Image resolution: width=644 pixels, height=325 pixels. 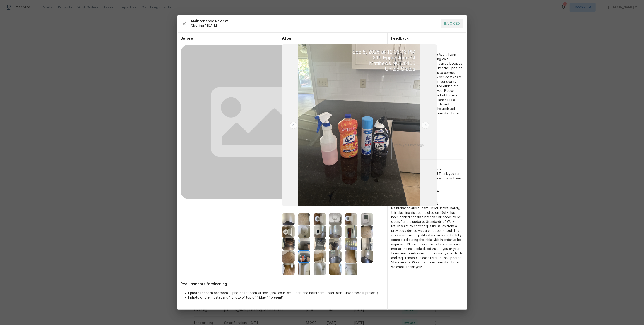 I want to click on li: 1 photo for each bedroom, 3 photos for each kitchen (sink, counters, floor) and bathroom (toilet,..., so click(x=286, y=293).